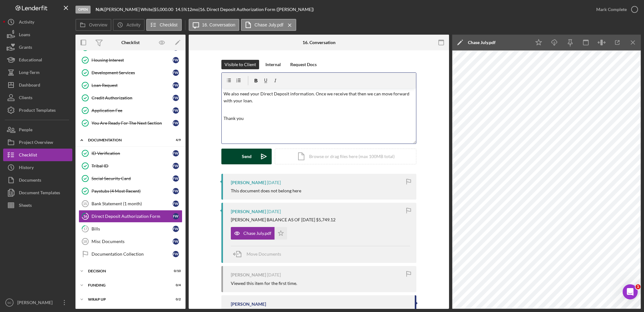 The width and height of the screenshot is (644, 312). Describe the element at coordinates (38, 22) in the screenshot. I see `a: Activity` at that location.